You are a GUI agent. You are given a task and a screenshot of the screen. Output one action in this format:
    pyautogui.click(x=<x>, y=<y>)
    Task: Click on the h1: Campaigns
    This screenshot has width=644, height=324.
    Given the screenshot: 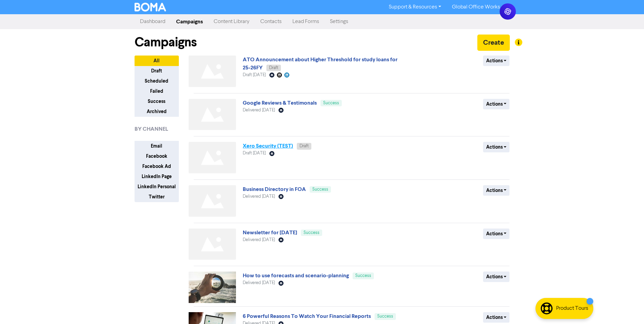 What is the action you would take?
    pyautogui.click(x=165, y=42)
    